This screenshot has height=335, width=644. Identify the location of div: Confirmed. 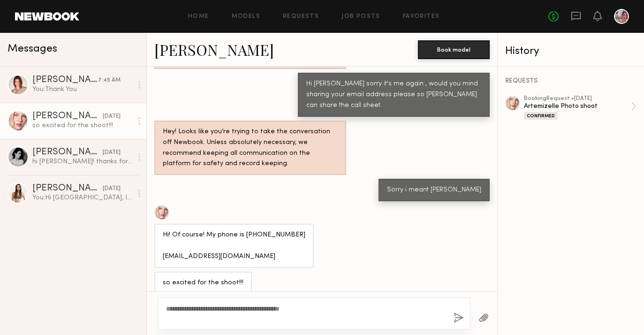
(541, 116).